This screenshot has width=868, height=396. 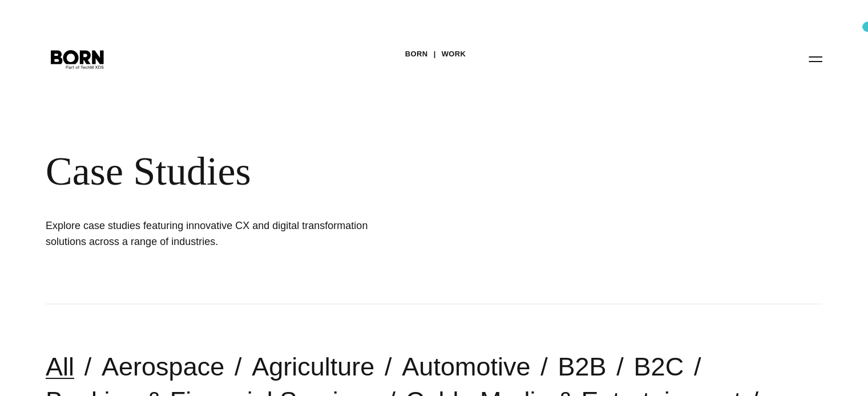 I want to click on h1: Explore case studies featuring innovative CX and digital transformation solutions across a range ..., so click(x=217, y=234).